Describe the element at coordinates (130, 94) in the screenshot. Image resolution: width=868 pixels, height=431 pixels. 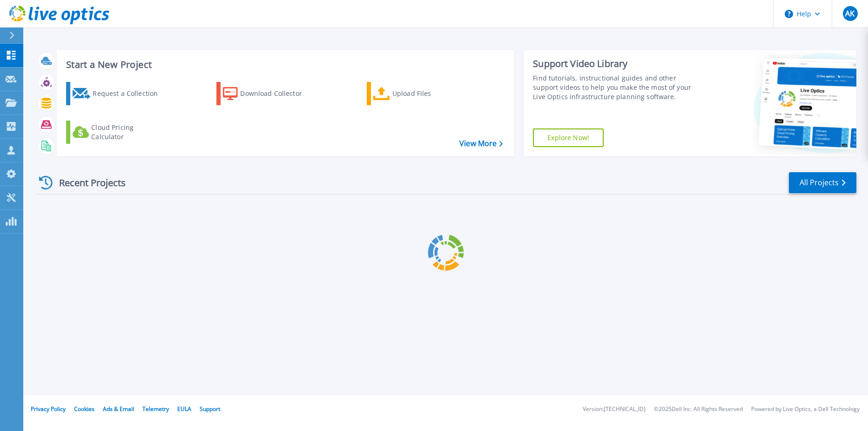
I see `div: Request a Collection` at that location.